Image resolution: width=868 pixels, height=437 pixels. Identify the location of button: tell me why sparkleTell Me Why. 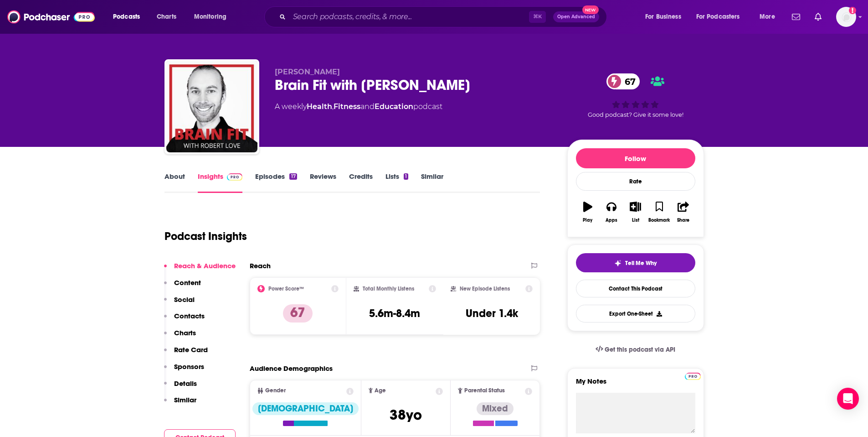
(636, 262).